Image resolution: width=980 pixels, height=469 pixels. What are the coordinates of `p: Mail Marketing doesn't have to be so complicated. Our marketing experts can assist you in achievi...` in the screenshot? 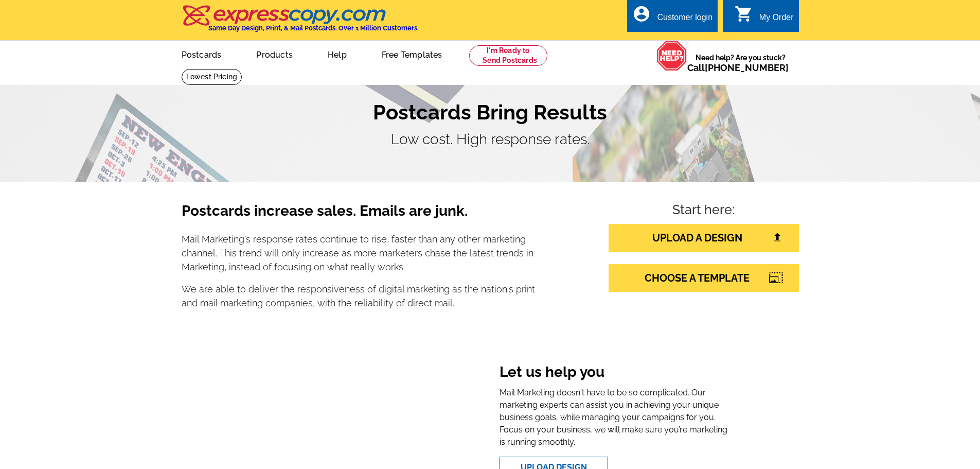 It's located at (614, 417).